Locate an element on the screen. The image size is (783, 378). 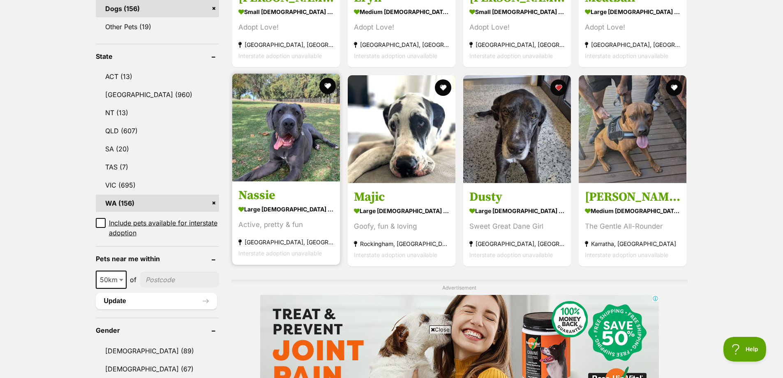
a: Other Pets (19) is located at coordinates (157, 27).